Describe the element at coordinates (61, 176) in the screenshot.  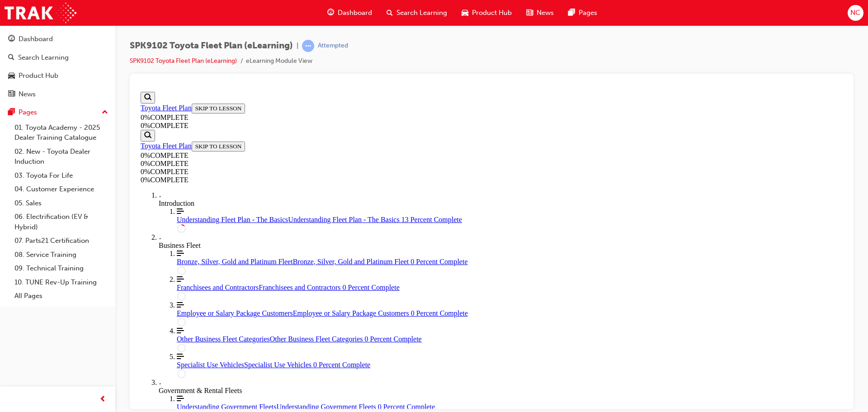
I see `a: 03. Toyota For Life` at that location.